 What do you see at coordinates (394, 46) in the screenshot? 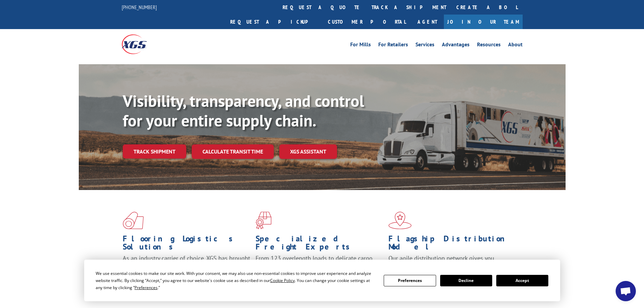
I see `a: For Retailers` at bounding box center [394, 46].